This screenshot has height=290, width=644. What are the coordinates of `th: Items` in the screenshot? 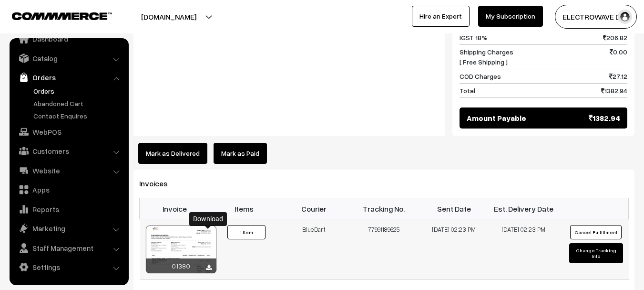 It's located at (244, 208).